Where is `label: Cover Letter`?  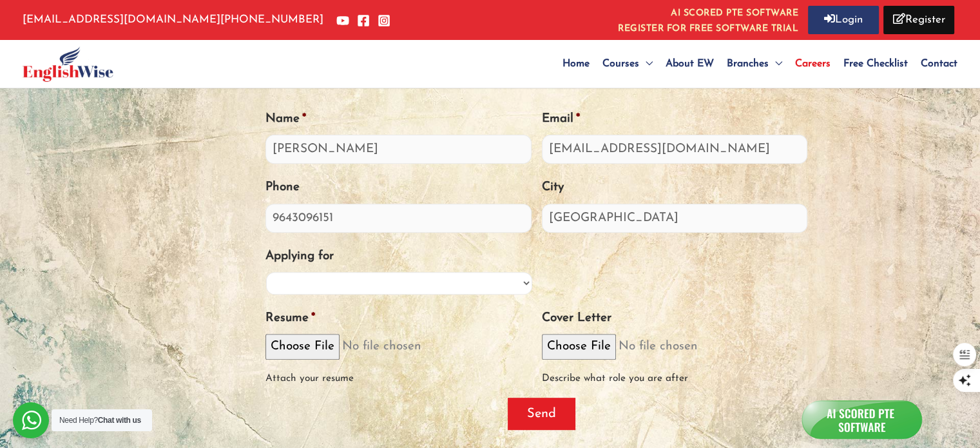
label: Cover Letter is located at coordinates (577, 318).